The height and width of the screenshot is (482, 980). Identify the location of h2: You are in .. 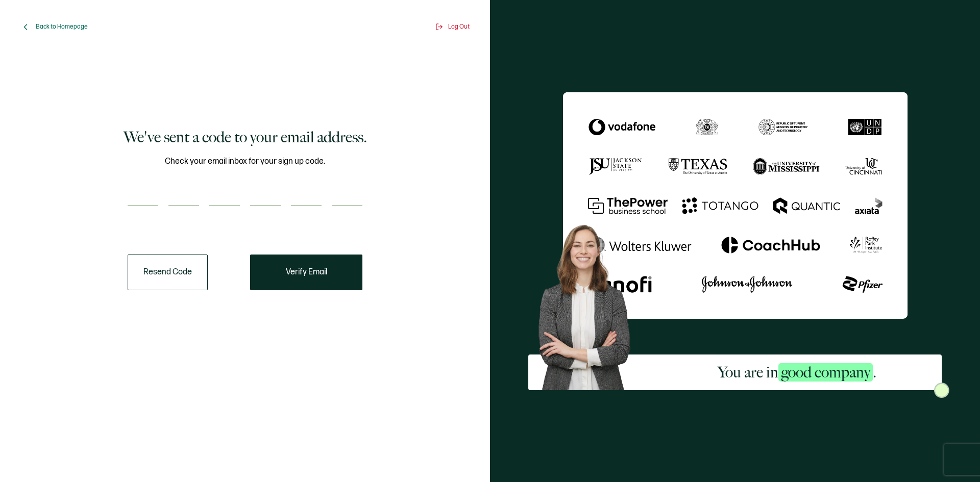
(797, 372).